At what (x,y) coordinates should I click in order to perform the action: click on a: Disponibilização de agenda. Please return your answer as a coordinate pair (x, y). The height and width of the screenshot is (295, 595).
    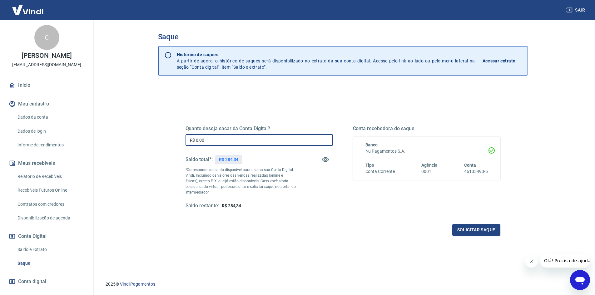
    Looking at the image, I should click on (50, 218).